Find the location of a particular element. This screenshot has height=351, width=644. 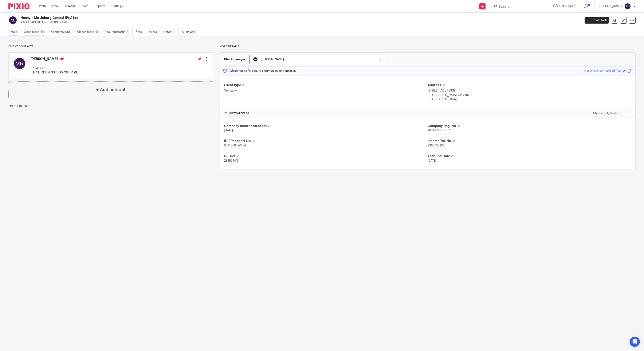

a: Settings is located at coordinates (117, 6).